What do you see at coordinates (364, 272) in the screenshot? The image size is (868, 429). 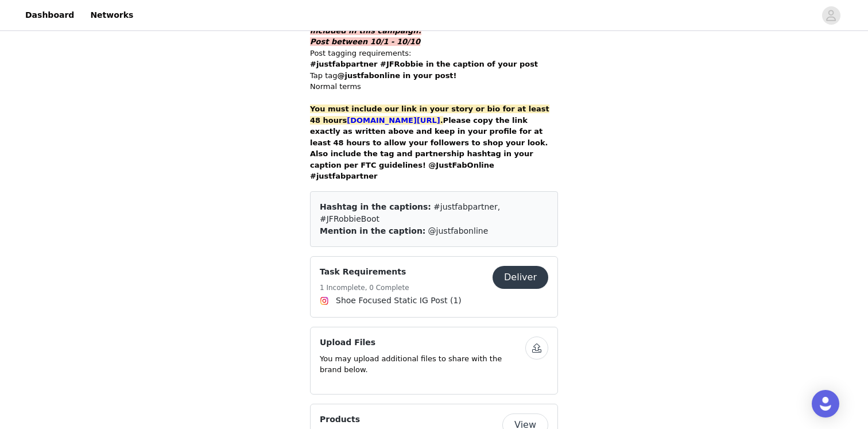 I see `h4: Task Requirements` at bounding box center [364, 272].